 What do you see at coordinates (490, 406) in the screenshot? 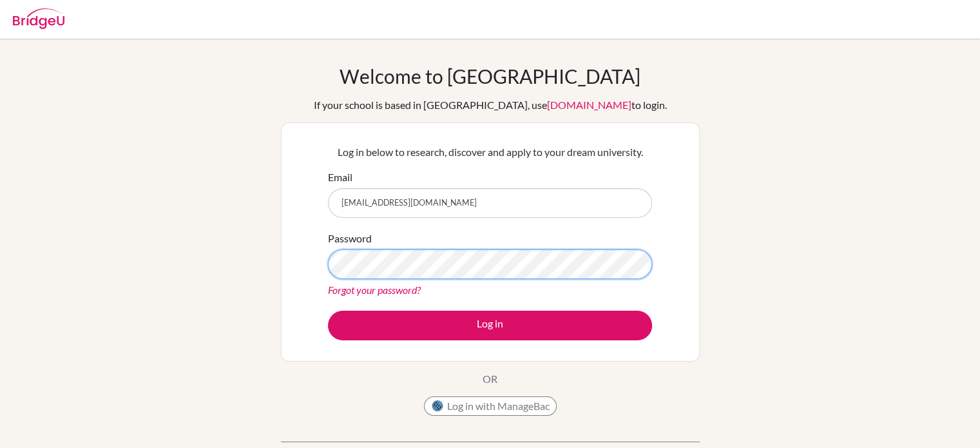
I see `button: Log in with ManageBac` at bounding box center [490, 406].